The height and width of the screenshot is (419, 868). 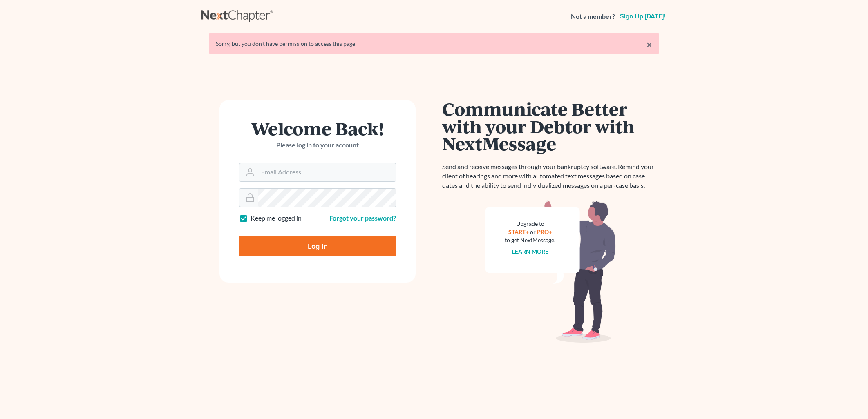 I want to click on div: Upgrade to, so click(x=530, y=224).